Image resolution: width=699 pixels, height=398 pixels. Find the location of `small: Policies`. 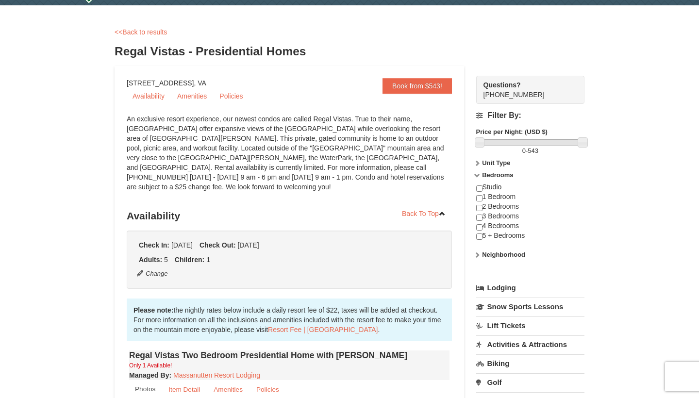

small: Policies is located at coordinates (268, 390).